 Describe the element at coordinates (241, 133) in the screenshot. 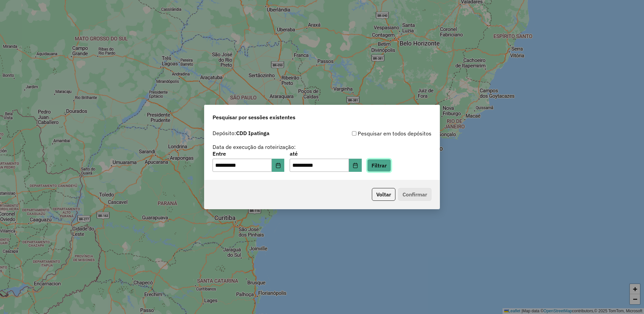

I see `label: Depósito:` at that location.